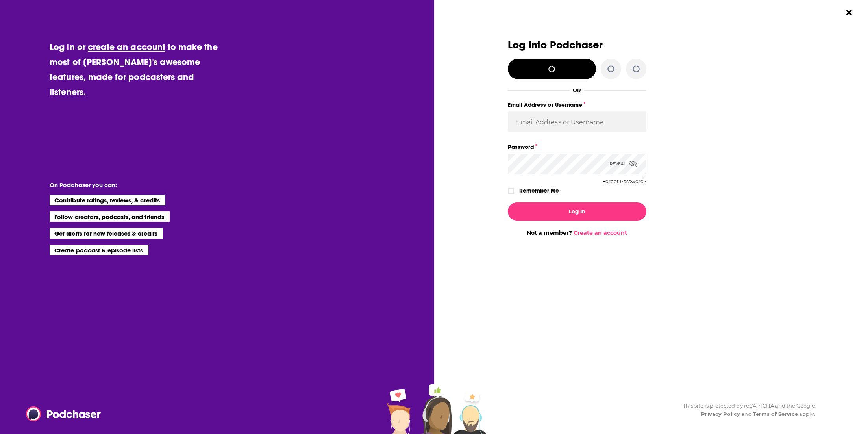 The width and height of the screenshot is (868, 434). I want to click on h3: Log Into Podchaser, so click(577, 45).